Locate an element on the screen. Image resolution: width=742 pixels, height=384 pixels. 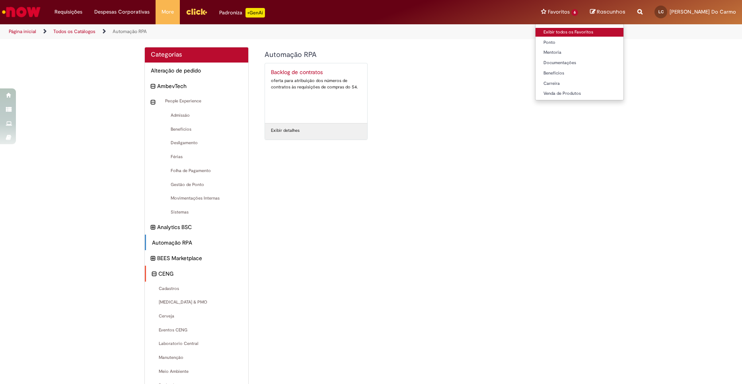
a: Documentações is located at coordinates (580, 63).